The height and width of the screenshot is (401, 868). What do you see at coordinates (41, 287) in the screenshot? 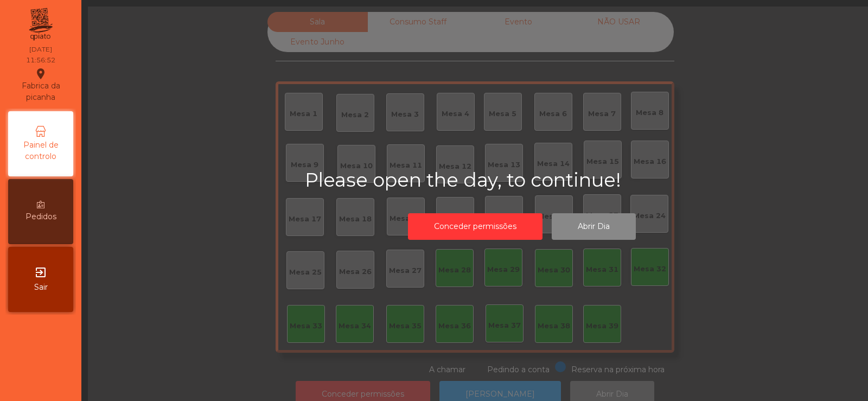
I see `span: Sair` at bounding box center [41, 287].